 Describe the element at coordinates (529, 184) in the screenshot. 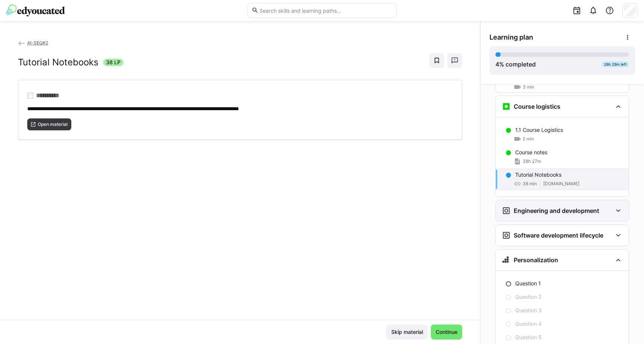

I see `span: 38 min` at that location.